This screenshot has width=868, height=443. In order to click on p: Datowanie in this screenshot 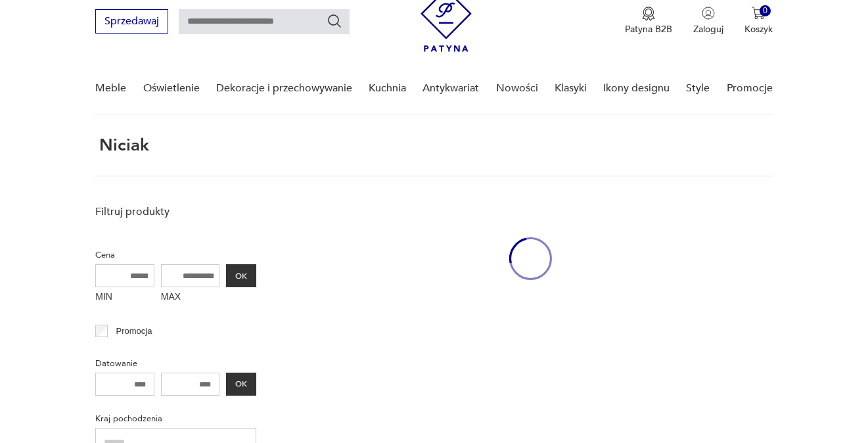, I will do `click(176, 363)`.